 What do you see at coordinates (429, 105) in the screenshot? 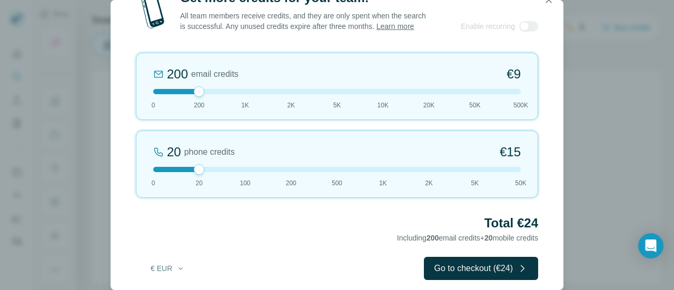
I see `span: 20K` at bounding box center [429, 105].